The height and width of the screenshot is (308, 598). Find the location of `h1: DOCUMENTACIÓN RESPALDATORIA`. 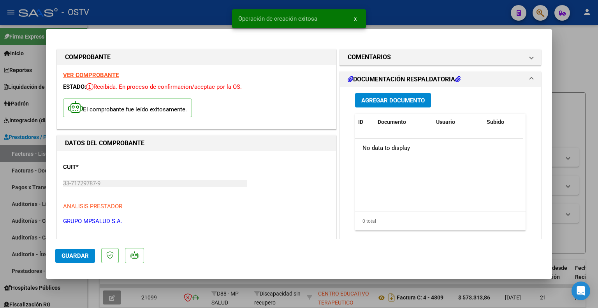

h1: DOCUMENTACIÓN RESPALDATORIA is located at coordinates (404, 79).